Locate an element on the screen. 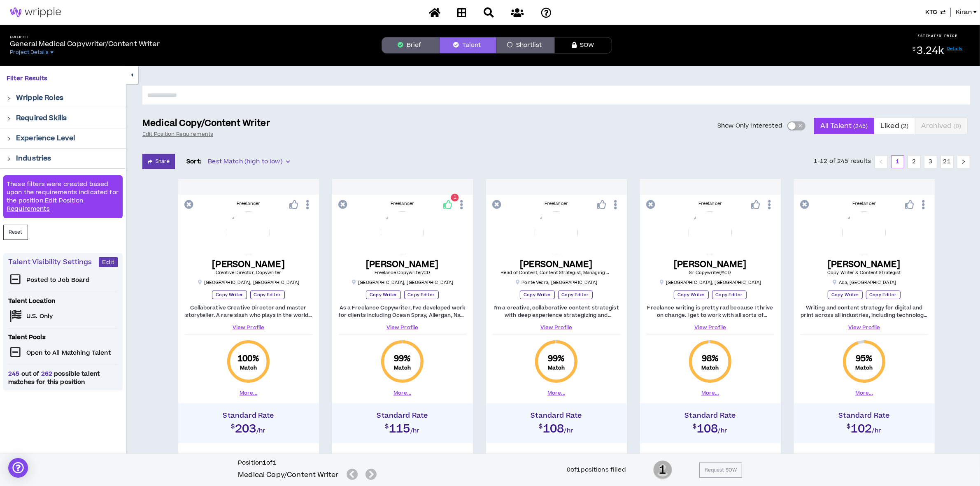 The height and width of the screenshot is (486, 980). button: Show Only Interested is located at coordinates (796, 126).